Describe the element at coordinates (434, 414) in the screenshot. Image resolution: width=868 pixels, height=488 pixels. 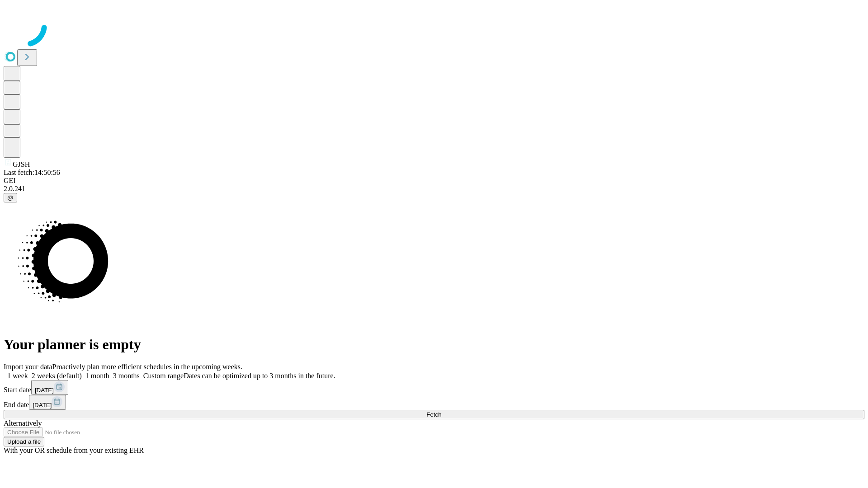
I see `span: Fetch` at that location.